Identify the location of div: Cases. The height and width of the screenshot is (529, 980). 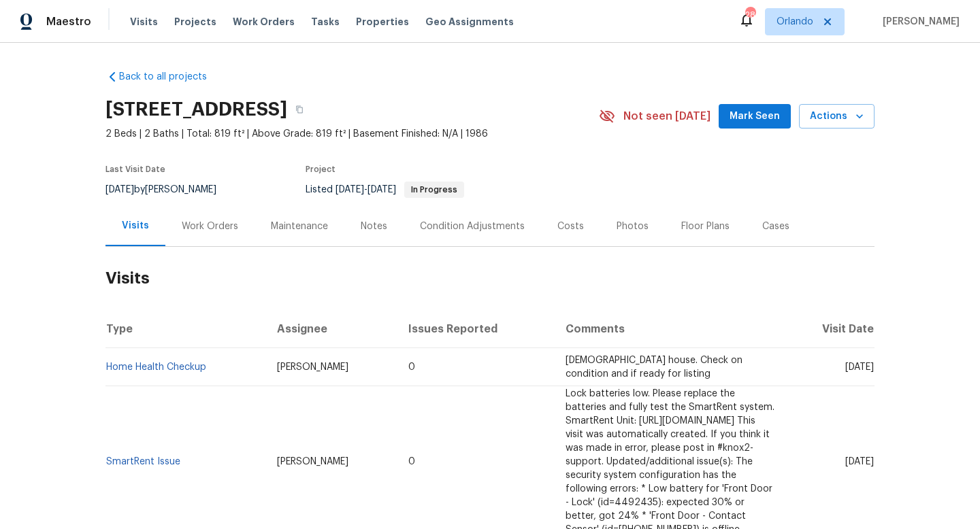
(776, 227).